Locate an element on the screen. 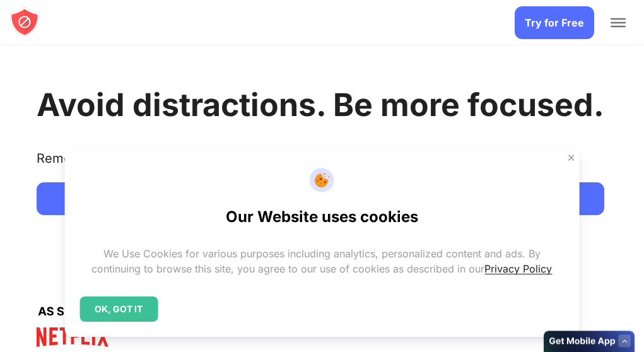 The width and height of the screenshot is (644, 352). p: We Use Cookies for various purposes including analytics, personalized content and ads. By continu... is located at coordinates (322, 261).